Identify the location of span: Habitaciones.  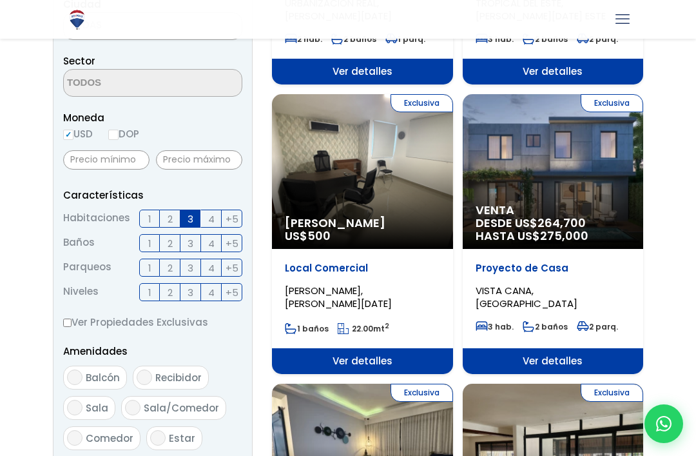
(97, 218).